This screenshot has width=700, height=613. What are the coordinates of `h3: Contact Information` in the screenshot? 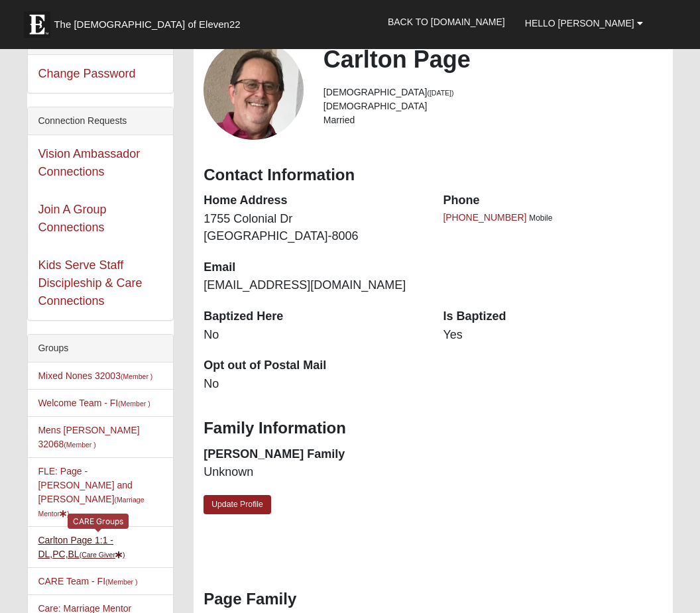 It's located at (433, 175).